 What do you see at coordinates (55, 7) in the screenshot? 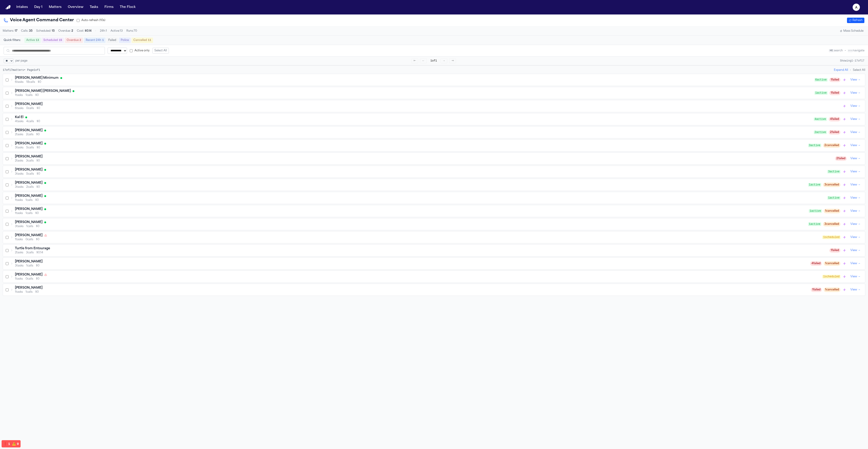
I see `a: Matters` at bounding box center [55, 7].